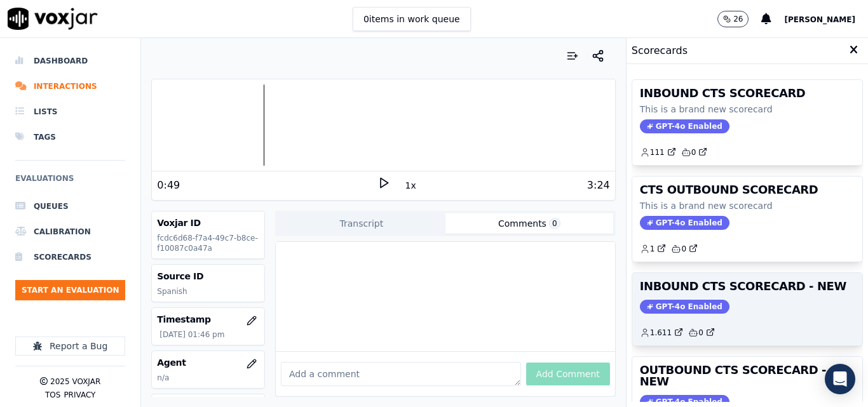  What do you see at coordinates (169, 185) in the screenshot?
I see `div: 0:49` at bounding box center [169, 185].